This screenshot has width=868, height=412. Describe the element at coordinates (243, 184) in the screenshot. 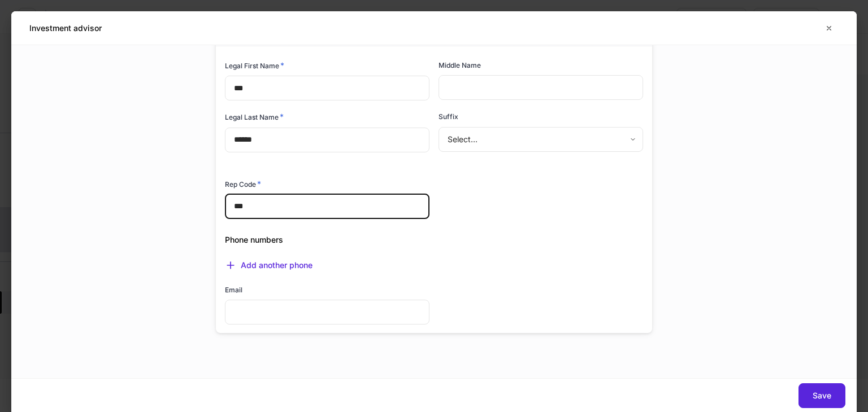

I see `h6: Rep Code` at that location.